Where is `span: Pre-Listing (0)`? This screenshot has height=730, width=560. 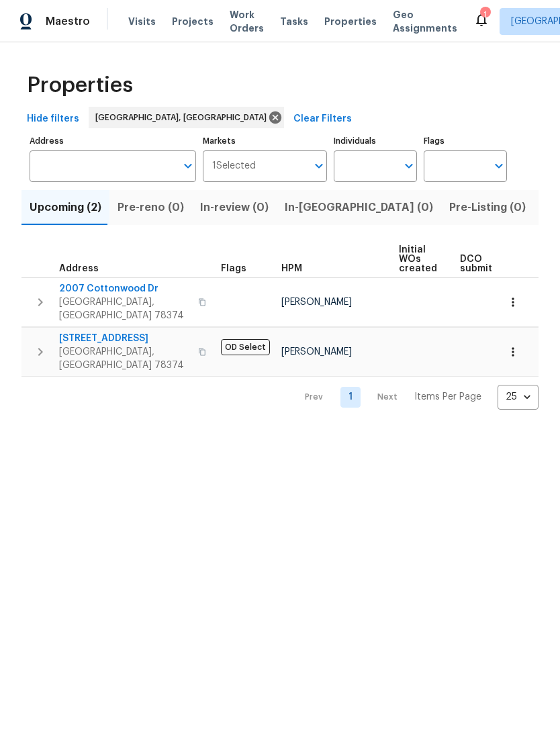
span: Pre-Listing (0) is located at coordinates (487, 207).